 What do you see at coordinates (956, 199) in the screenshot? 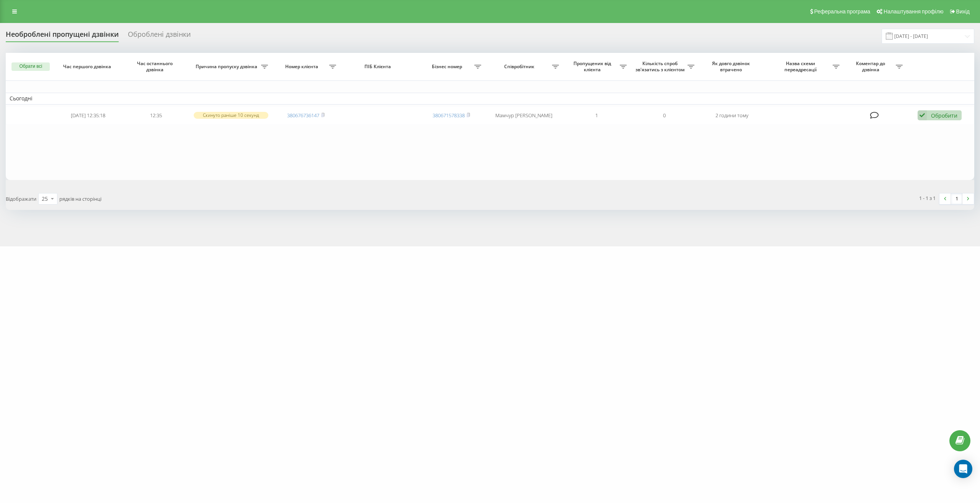
I see `a: 1` at bounding box center [956, 199].